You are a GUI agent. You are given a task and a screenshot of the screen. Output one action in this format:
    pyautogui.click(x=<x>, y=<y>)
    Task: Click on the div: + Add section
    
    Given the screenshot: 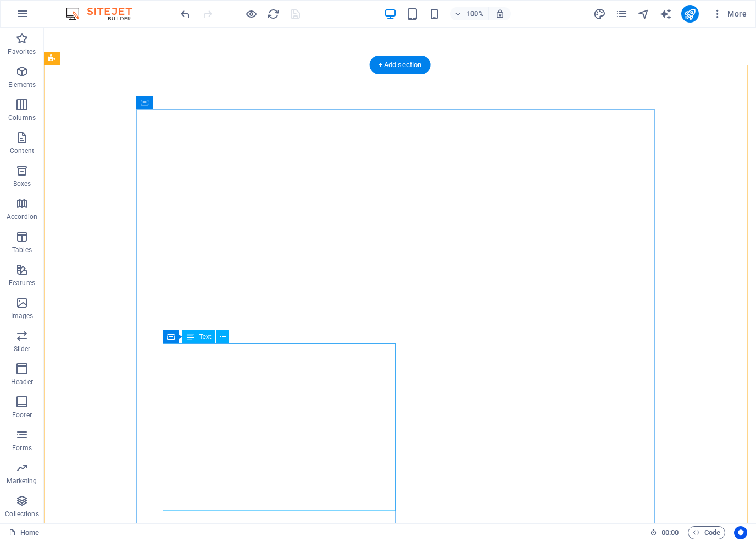 What is the action you would take?
    pyautogui.click(x=400, y=65)
    